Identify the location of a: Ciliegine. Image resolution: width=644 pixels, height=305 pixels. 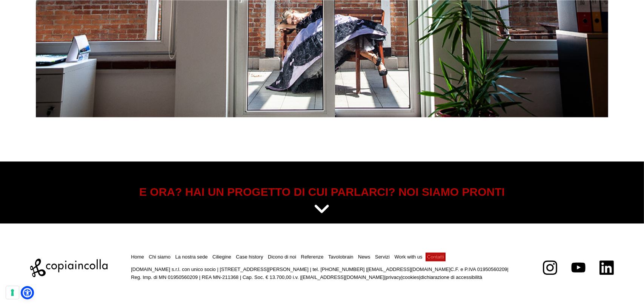
(222, 256).